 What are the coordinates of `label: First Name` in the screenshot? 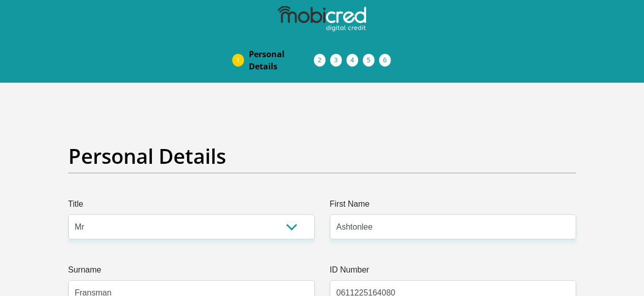 It's located at (453, 206).